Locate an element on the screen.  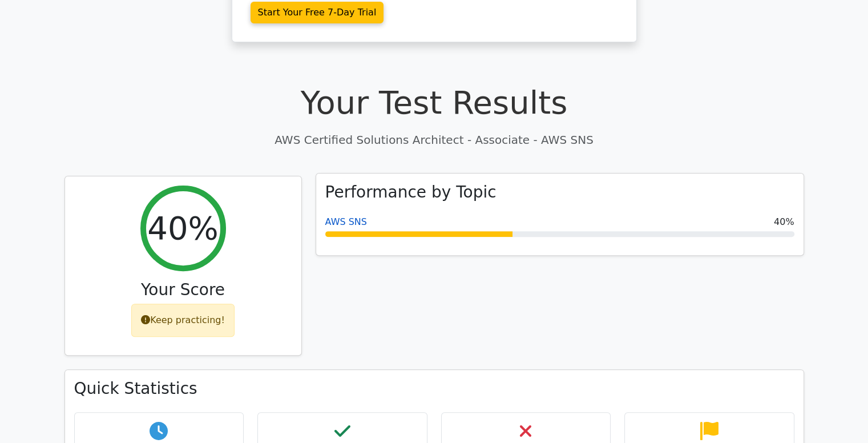
p: AWS Certified Solutions Architect - Associate - AWS SNS is located at coordinates (434, 140).